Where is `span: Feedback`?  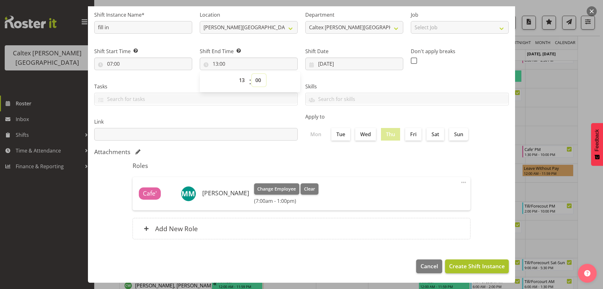
span: Feedback is located at coordinates (597, 140).